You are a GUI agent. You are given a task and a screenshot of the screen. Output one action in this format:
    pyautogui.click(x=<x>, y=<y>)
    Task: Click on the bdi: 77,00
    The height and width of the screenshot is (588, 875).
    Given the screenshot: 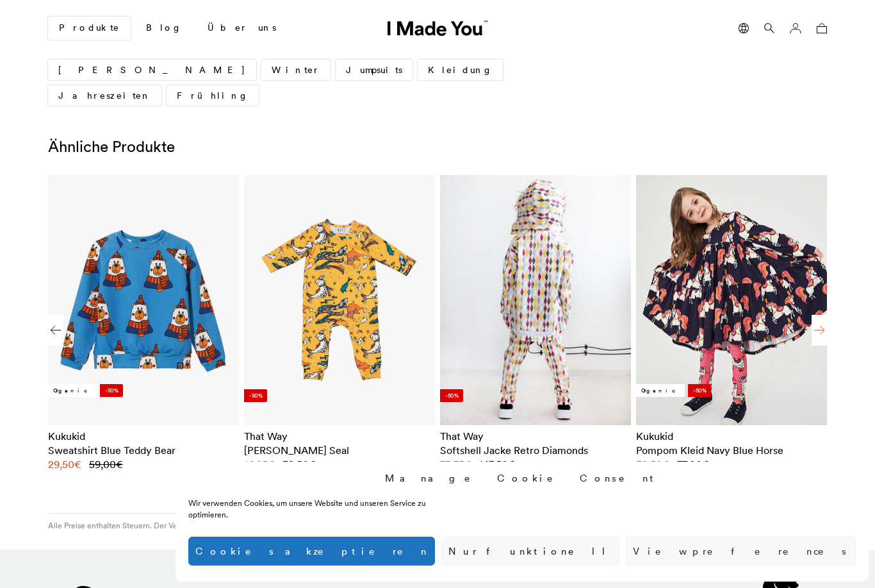 What is the action you would take?
    pyautogui.click(x=693, y=464)
    